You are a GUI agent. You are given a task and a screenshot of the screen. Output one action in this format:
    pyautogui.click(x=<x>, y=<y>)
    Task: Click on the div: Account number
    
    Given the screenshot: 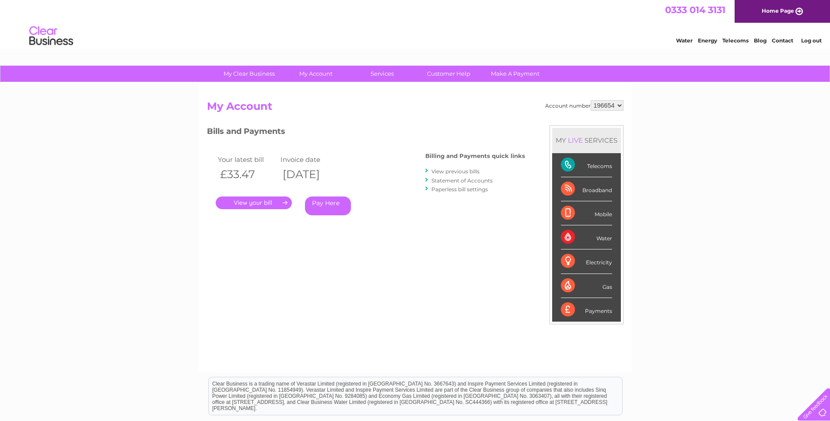 What is the action you would take?
    pyautogui.click(x=584, y=105)
    